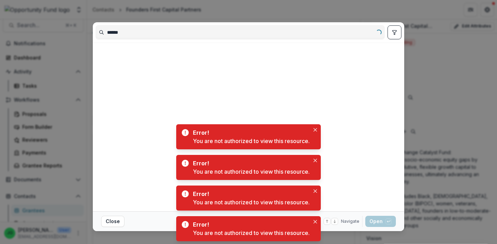  Describe the element at coordinates (350, 221) in the screenshot. I see `span: Navigate` at that location.